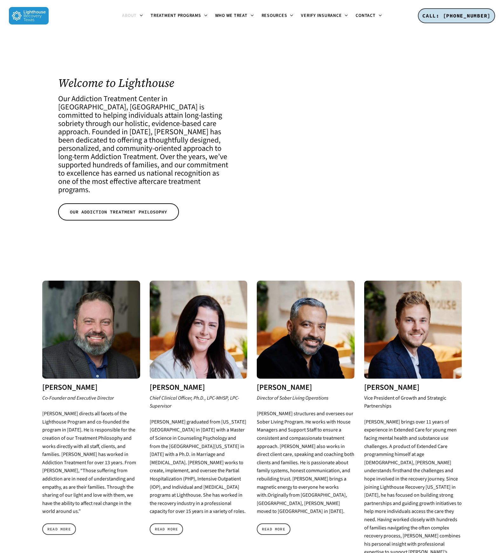 The image size is (504, 553). Describe the element at coordinates (405, 402) in the screenshot. I see `i: Vice President of Growth and Strategic Partnerships` at that location.